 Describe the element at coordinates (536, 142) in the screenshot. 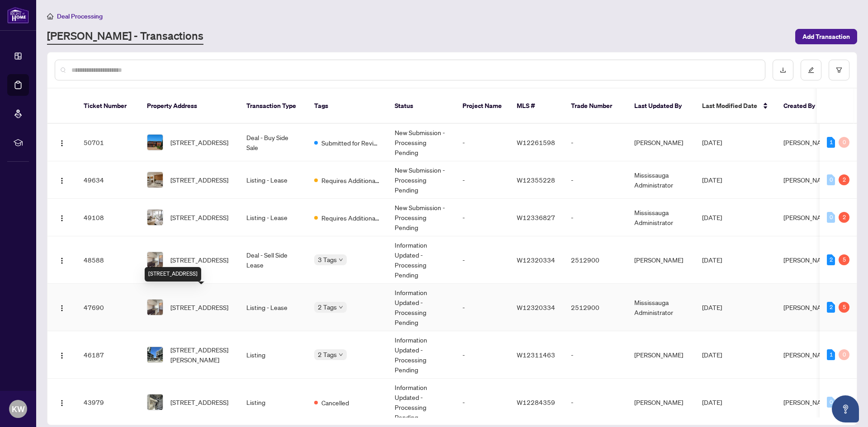

I see `span: W12261598` at that location.